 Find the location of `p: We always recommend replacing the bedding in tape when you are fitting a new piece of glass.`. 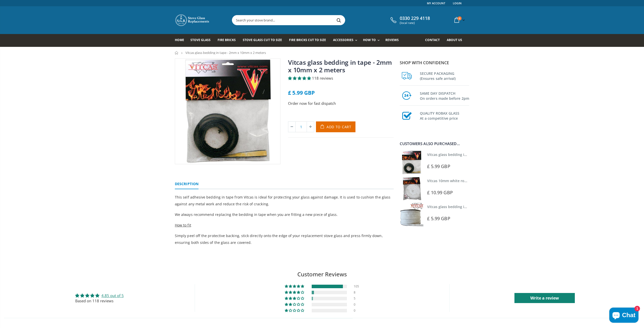

p: We always recommend replacing the bedding in tape when you are fitting a new piece of glass. is located at coordinates (284, 214).